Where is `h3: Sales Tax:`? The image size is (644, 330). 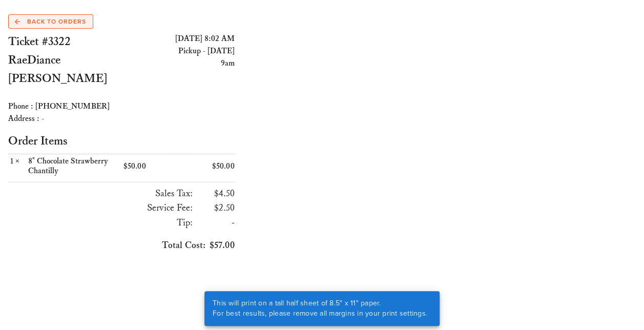
h3: Sales Tax: is located at coordinates (100, 193).